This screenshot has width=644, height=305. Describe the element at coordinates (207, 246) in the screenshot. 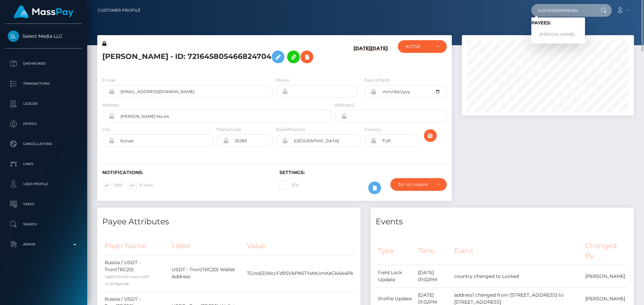

I see `th: Label` at that location.